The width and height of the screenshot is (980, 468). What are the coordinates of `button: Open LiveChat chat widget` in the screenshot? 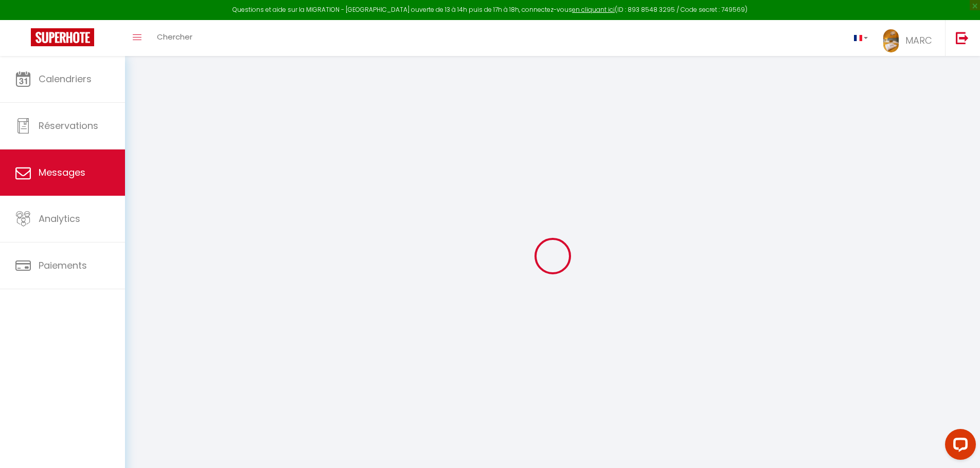 It's located at (24, 19).